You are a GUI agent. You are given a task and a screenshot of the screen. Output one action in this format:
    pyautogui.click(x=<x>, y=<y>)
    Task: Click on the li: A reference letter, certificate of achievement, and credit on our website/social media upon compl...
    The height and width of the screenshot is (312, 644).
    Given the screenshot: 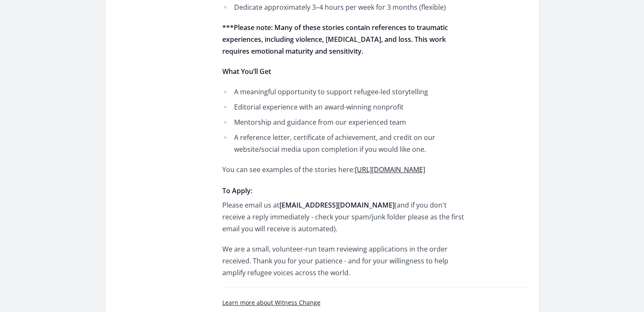 What is the action you would take?
    pyautogui.click(x=346, y=143)
    